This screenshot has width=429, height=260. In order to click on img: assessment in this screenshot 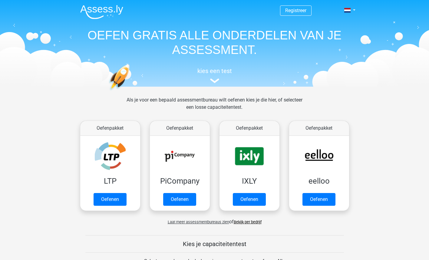, I will do `click(215, 81)`.